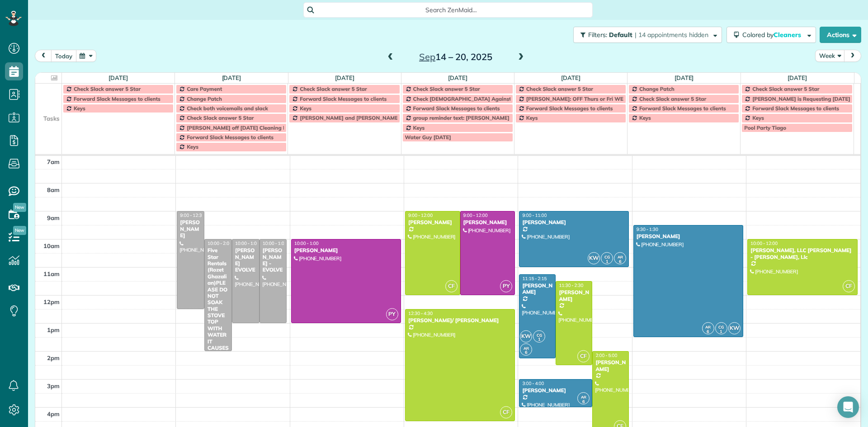  I want to click on span: Cleaners, so click(788, 35).